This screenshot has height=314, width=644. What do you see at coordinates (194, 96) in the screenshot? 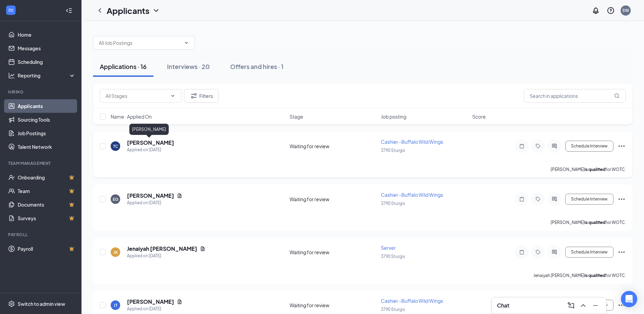
I see `svg: Filter` at bounding box center [194, 96].